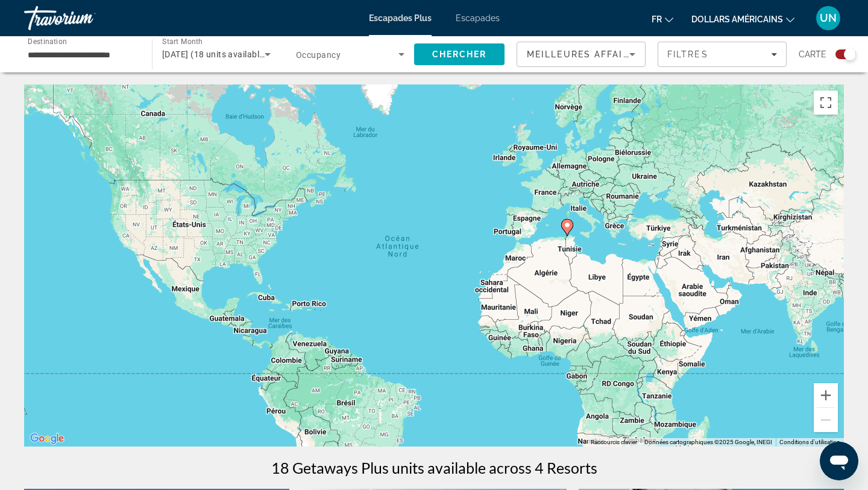  What do you see at coordinates (478, 18) in the screenshot?
I see `font: Escapades` at bounding box center [478, 18].